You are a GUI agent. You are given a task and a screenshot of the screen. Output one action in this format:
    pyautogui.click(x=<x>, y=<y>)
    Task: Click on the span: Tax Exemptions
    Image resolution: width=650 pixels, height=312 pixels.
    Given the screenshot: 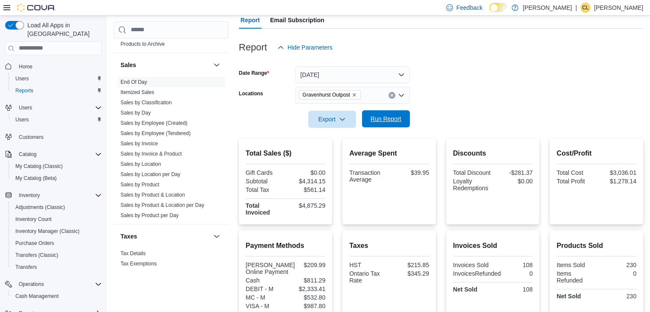 What is the action you would take?
    pyautogui.click(x=138, y=264)
    